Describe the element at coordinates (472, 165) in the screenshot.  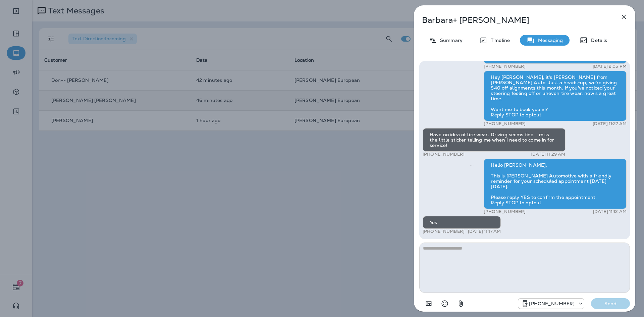
I see `span: Sent` at that location.